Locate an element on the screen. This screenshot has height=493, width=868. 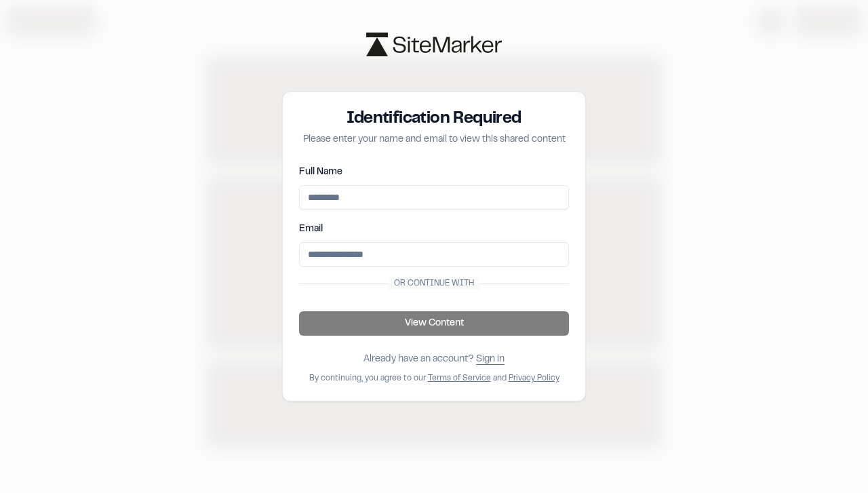
button: Sign in is located at coordinates (490, 360).